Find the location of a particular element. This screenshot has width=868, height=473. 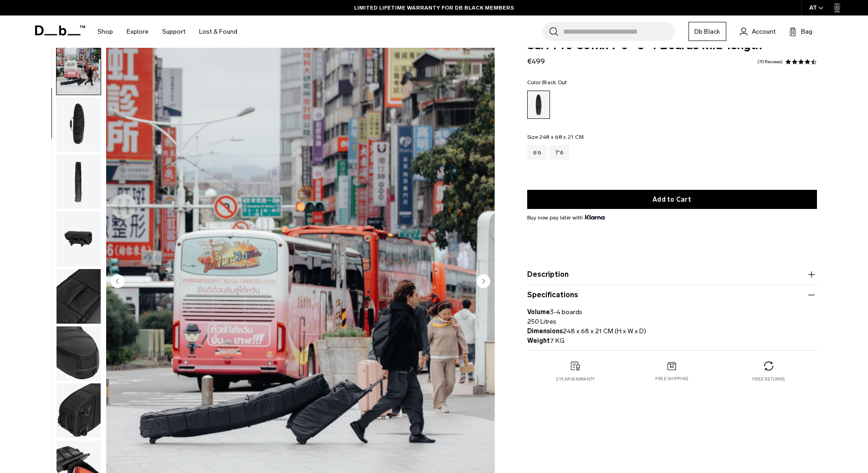

a: Db Black is located at coordinates (707, 31).